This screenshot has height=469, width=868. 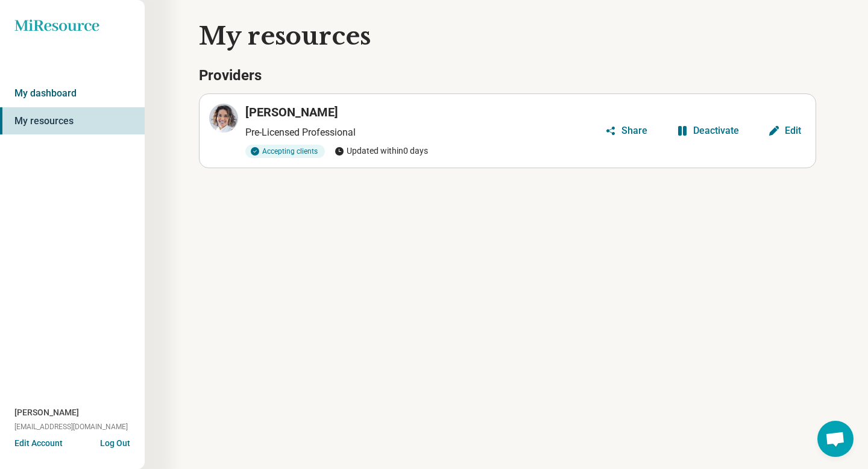 What do you see at coordinates (793, 131) in the screenshot?
I see `div: Edit` at bounding box center [793, 131].